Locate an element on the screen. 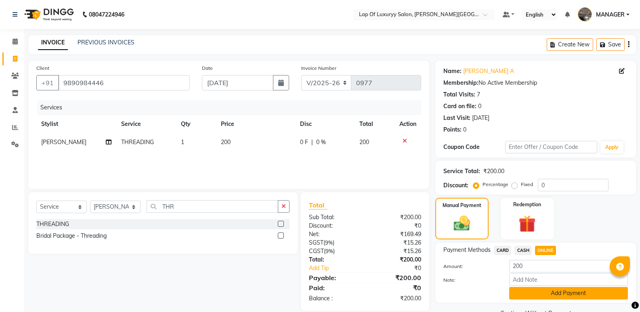 This screenshot has height=312, width=640. label: Client is located at coordinates (43, 68).